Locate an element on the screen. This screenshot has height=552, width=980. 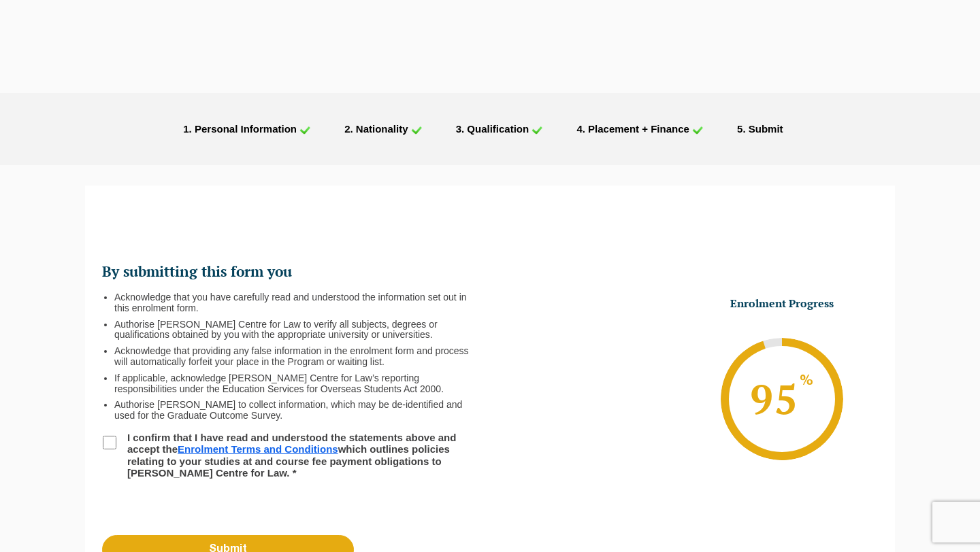
span: . Nationality is located at coordinates (378, 129).